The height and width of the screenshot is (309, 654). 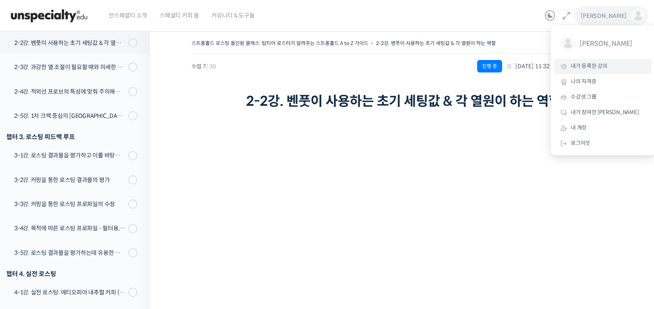 I want to click on span: 수업 7, so click(x=204, y=66).